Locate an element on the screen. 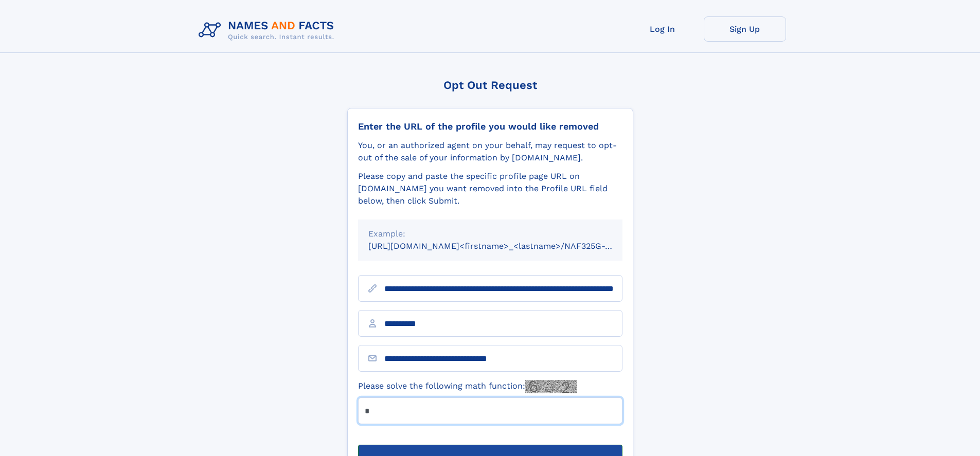 This screenshot has width=980, height=456. div: Opt Out Request is located at coordinates (490, 85).